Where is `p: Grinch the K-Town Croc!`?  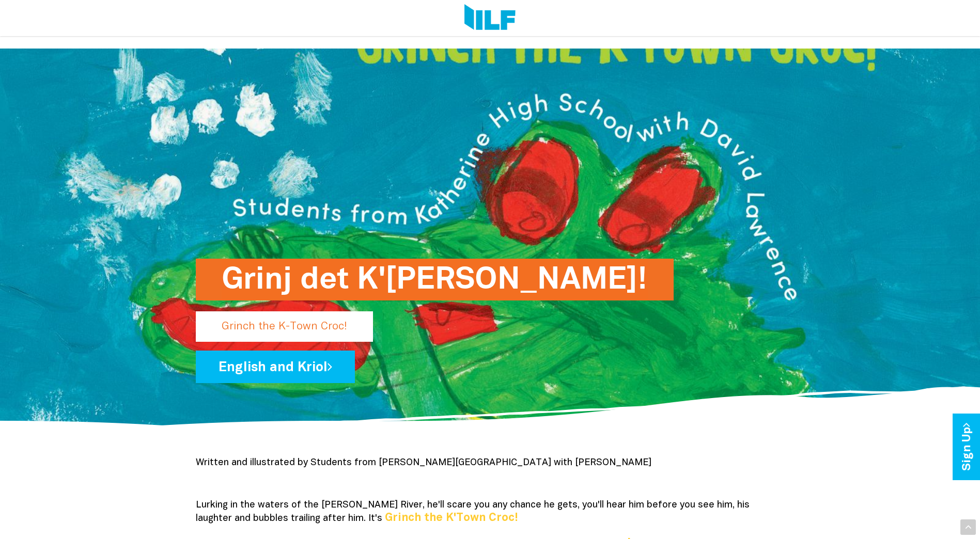
p: Grinch the K-Town Croc! is located at coordinates (285, 326).